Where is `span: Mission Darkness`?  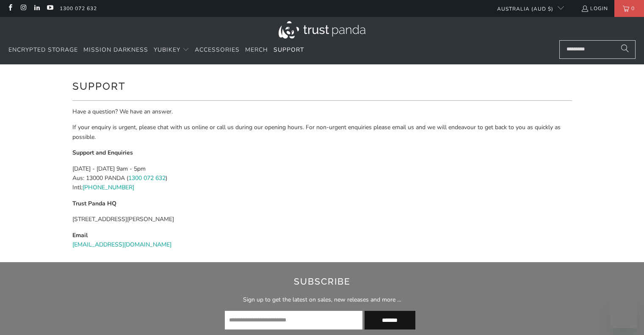
span: Mission Darkness is located at coordinates (115, 50).